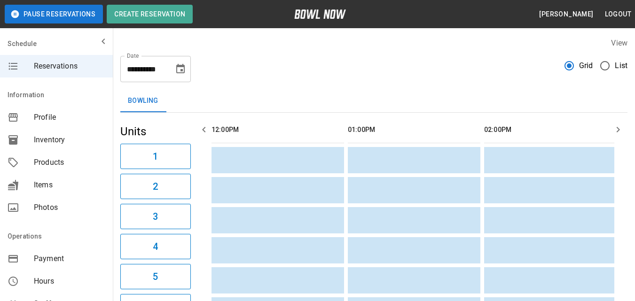 The image size is (635, 301). What do you see at coordinates (414, 130) in the screenshot?
I see `th: 01:00PM` at bounding box center [414, 130].